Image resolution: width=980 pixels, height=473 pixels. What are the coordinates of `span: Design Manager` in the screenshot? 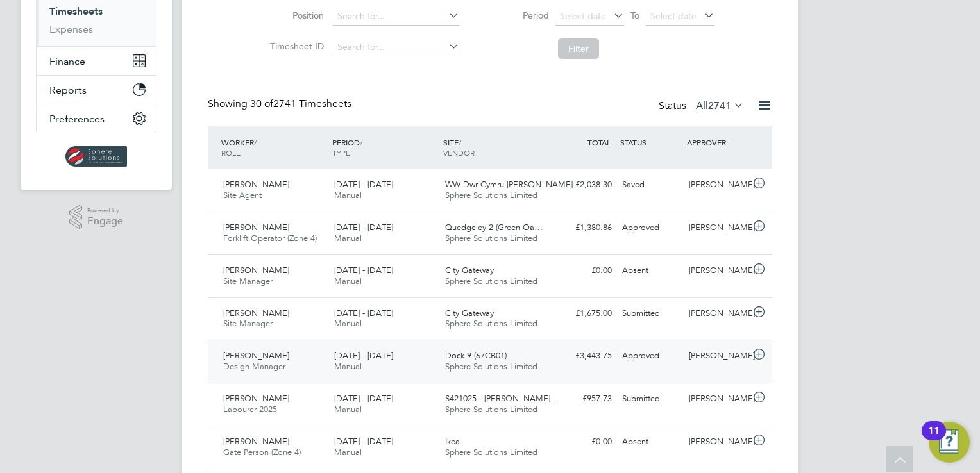 It's located at (254, 366).